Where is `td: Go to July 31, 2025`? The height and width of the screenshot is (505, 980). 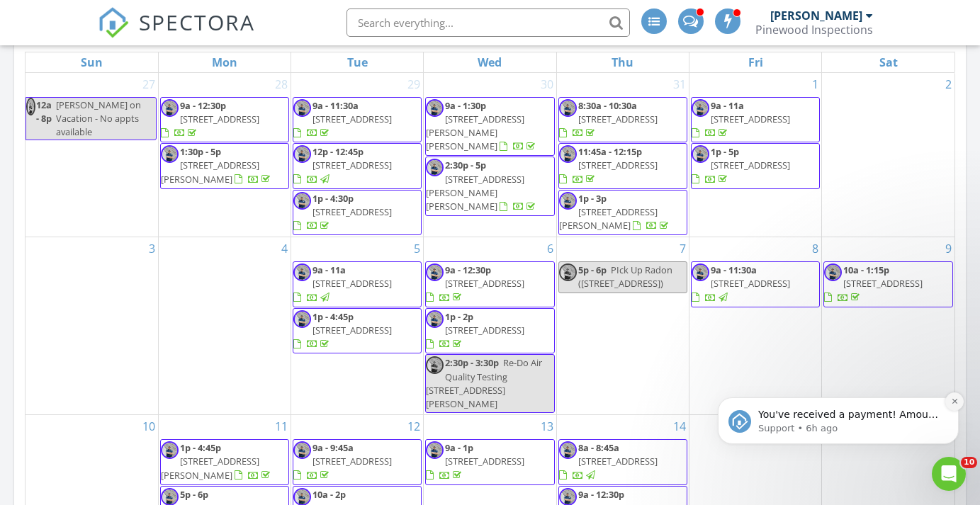 td: Go to July 31, 2025 is located at coordinates (622, 155).